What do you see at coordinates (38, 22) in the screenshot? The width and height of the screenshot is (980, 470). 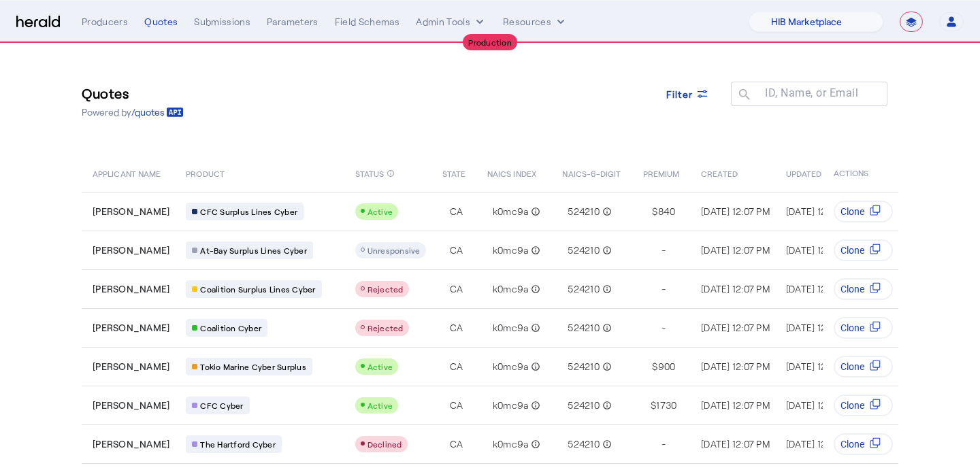 I see `img: Herald Logo` at bounding box center [38, 22].